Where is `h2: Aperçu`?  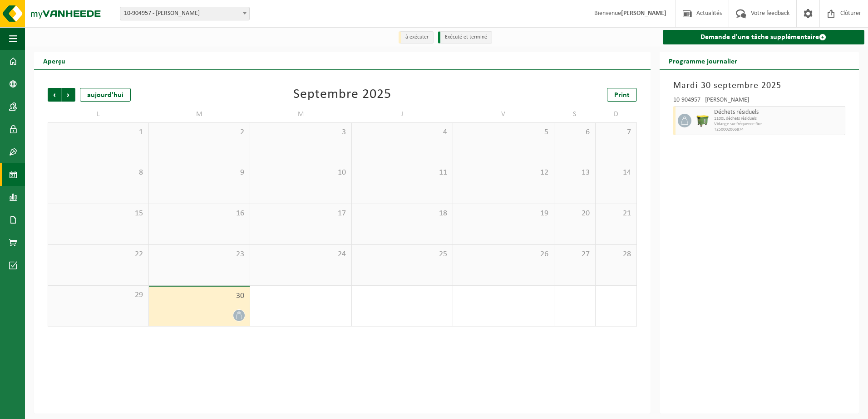 h2: Aperçu is located at coordinates (54, 61).